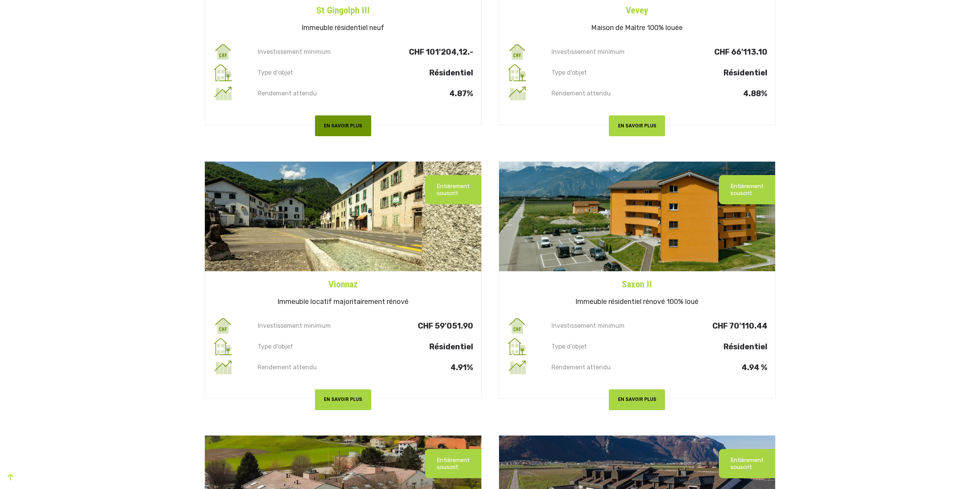  Describe the element at coordinates (343, 281) in the screenshot. I see `h4: Vionnaz` at that location.